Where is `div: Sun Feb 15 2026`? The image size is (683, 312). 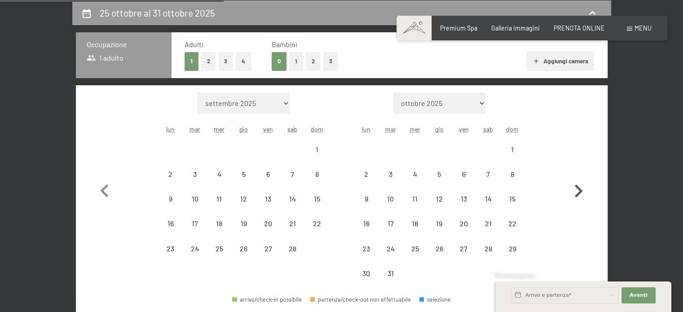
div: Sun Feb 15 2026 is located at coordinates (317, 199).